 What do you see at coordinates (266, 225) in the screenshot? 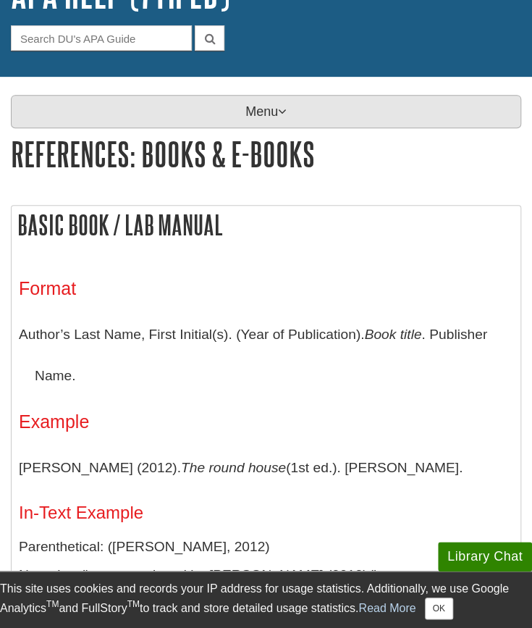
I see `h2: Basic Book / Lab Manual` at bounding box center [266, 225].